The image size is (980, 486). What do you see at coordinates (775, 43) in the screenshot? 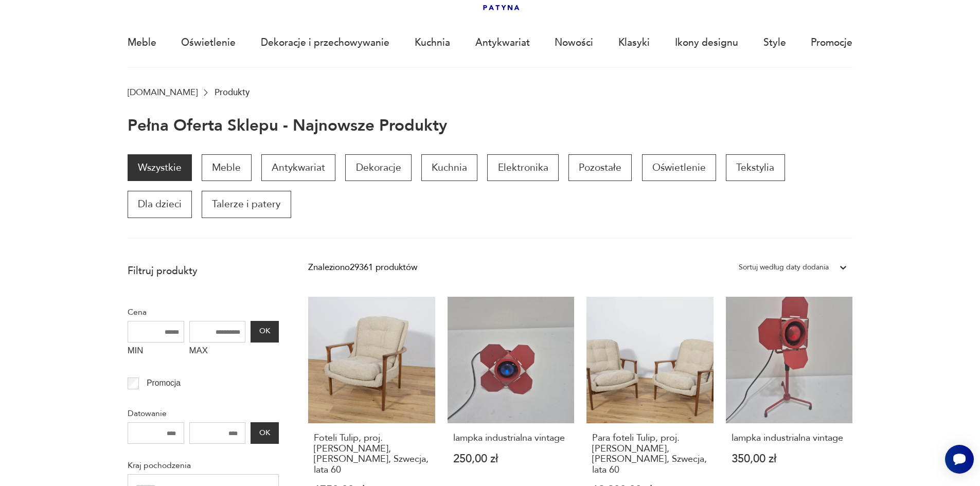
I see `a: Style` at bounding box center [775, 43].